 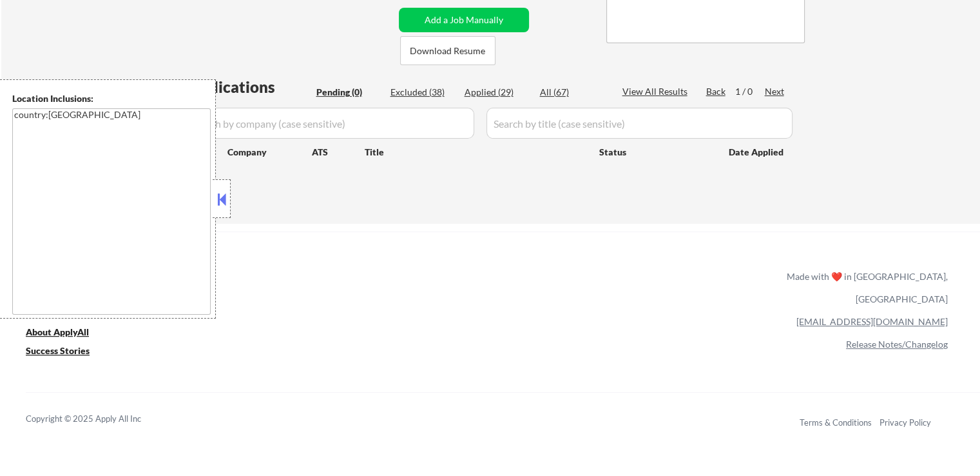 I want to click on div: Date Applied, so click(x=757, y=152).